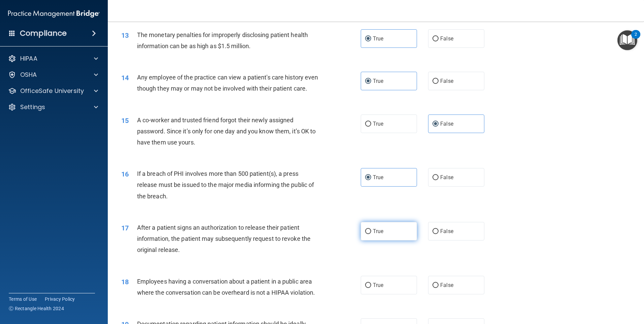  Describe the element at coordinates (37, 308) in the screenshot. I see `span: Ⓒ Rectangle Health 2024` at that location.